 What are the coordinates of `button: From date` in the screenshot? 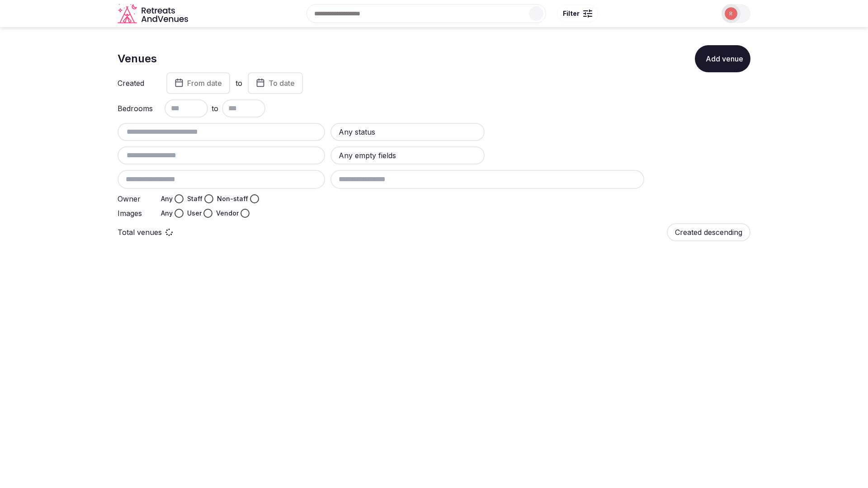 It's located at (198, 83).